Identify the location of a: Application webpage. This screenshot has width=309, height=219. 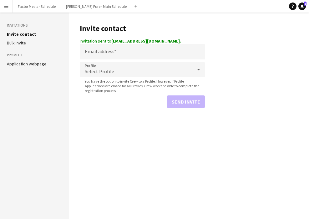
(27, 64).